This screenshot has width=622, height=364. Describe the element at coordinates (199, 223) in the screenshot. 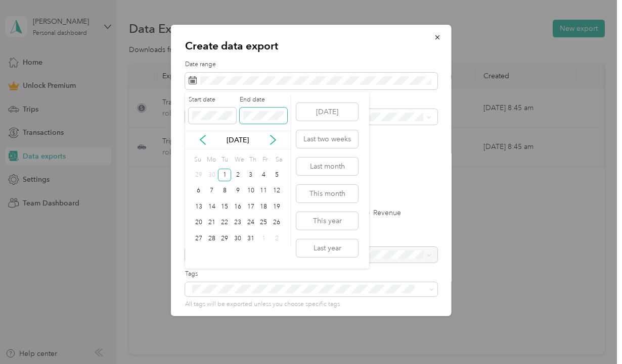

I see `div: 20` at that location.